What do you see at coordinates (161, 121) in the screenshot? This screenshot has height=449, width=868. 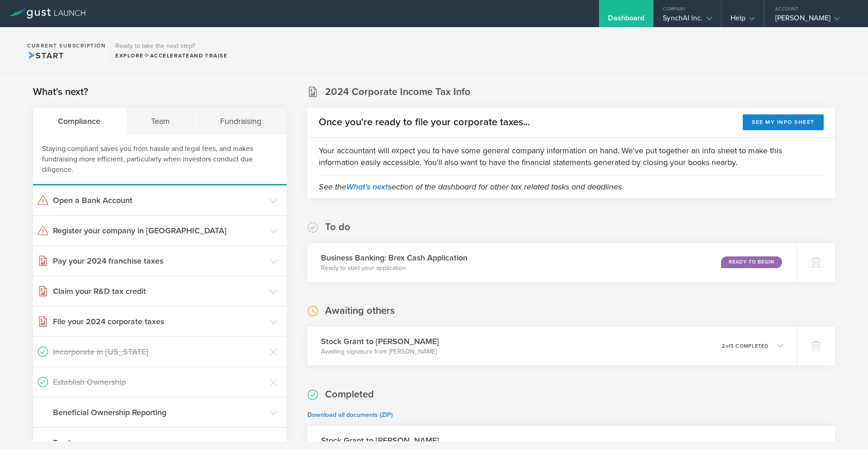 I see `div: Team` at bounding box center [161, 121].